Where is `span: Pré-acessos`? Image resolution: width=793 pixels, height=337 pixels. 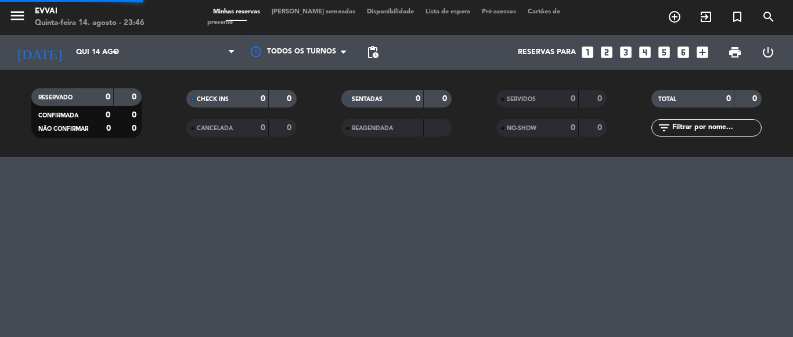 span: Pré-acessos is located at coordinates (499, 12).